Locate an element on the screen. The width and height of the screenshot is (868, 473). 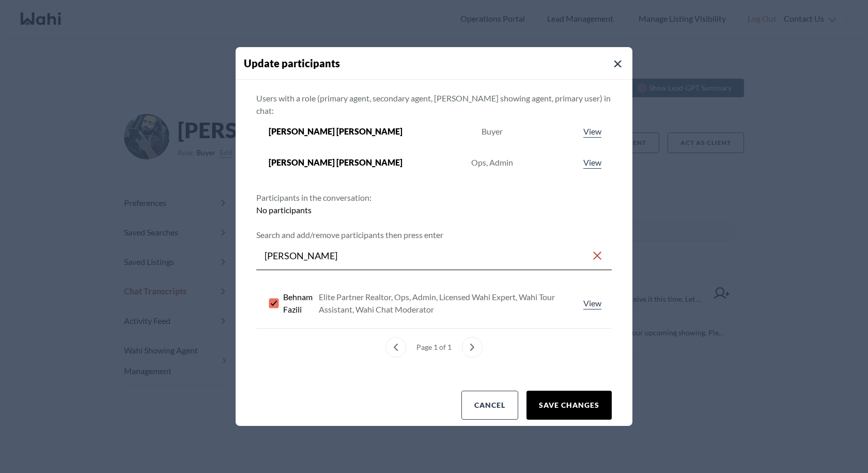
p: Search and add/remove participants then press enter is located at coordinates (434, 235).